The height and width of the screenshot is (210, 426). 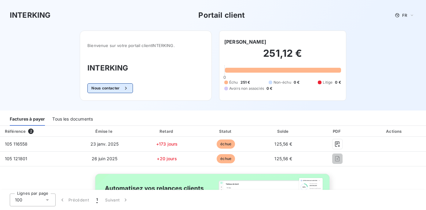 What do you see at coordinates (328, 83) in the screenshot?
I see `span: Litige` at bounding box center [328, 83].